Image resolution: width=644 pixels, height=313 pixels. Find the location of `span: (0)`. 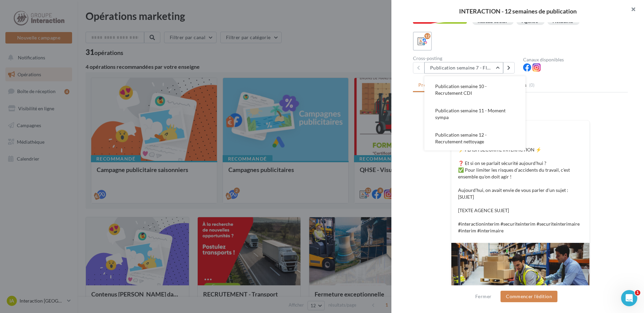

span: (0) is located at coordinates (532, 85).